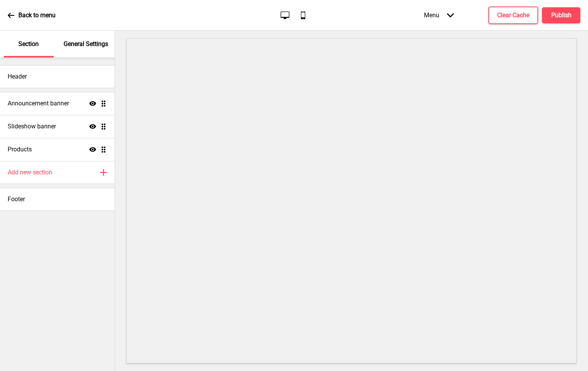 This screenshot has height=371, width=588. What do you see at coordinates (439, 15) in the screenshot?
I see `div: Menu` at bounding box center [439, 15].